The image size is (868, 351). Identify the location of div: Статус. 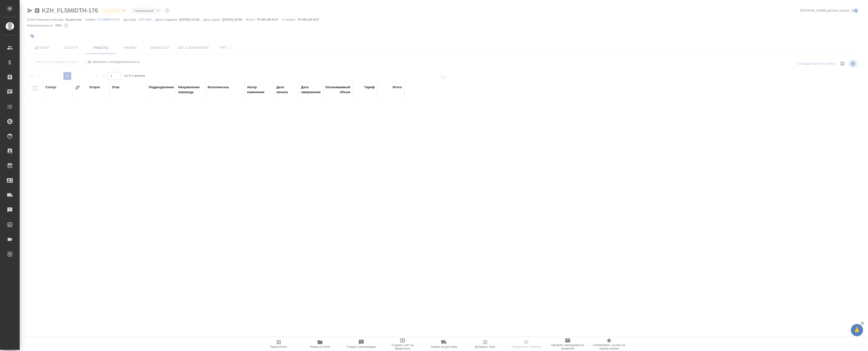
(51, 87).